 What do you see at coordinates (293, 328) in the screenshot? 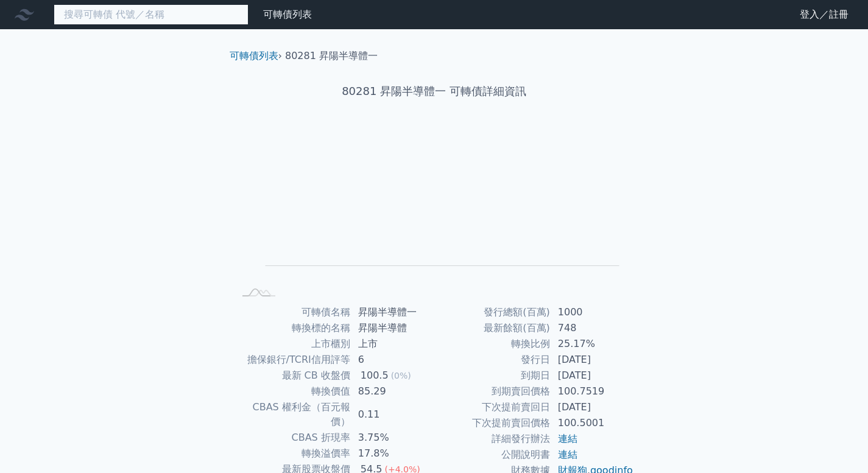
I see `td: 轉換標的名稱` at bounding box center [293, 328].